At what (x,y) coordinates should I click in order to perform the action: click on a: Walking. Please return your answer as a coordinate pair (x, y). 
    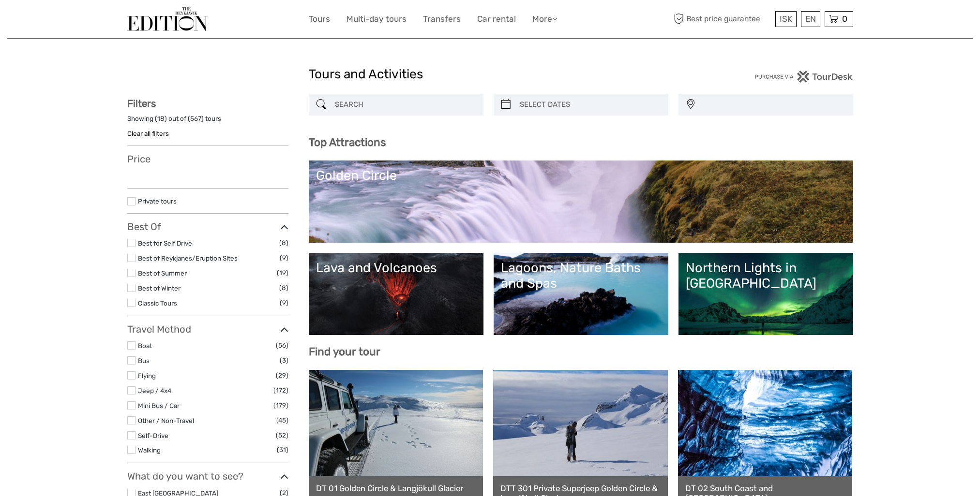
    Looking at the image, I should click on (149, 450).